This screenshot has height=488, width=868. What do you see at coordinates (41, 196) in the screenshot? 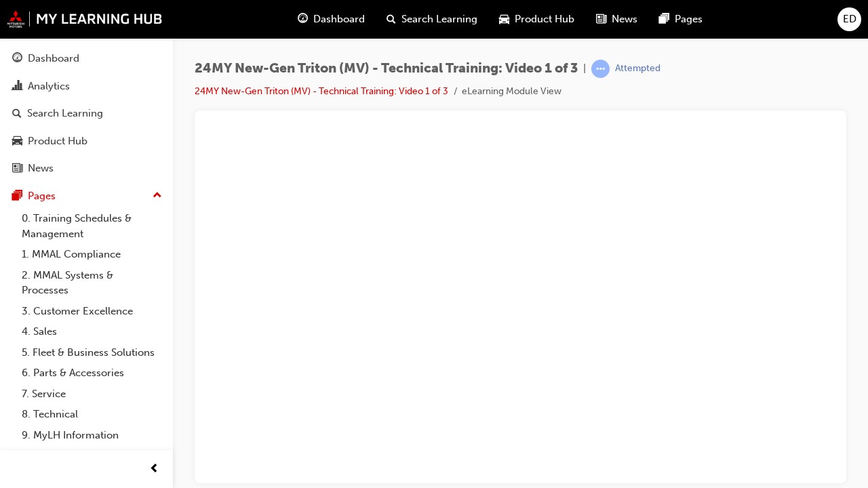
I see `div: Pages` at bounding box center [41, 196].